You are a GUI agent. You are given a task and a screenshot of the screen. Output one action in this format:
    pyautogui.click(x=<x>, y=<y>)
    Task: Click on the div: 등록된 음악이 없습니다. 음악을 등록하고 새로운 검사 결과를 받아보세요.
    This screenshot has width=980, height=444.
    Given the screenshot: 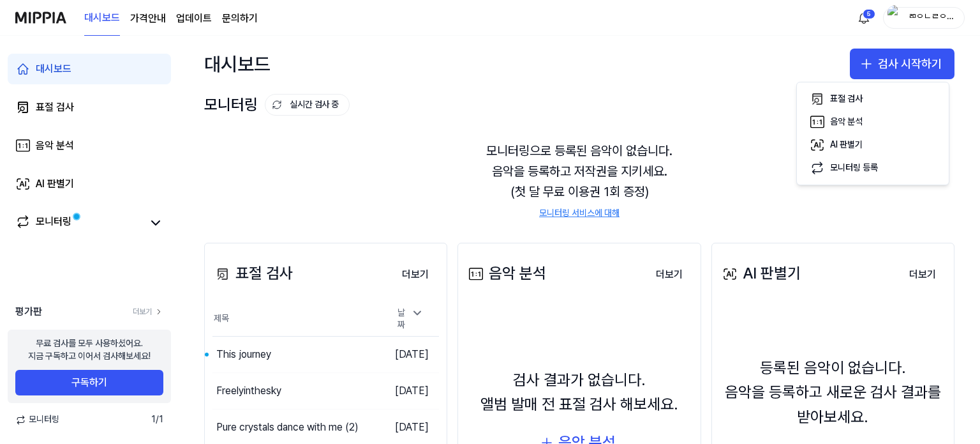 What is the action you would take?
    pyautogui.click(x=832, y=392)
    